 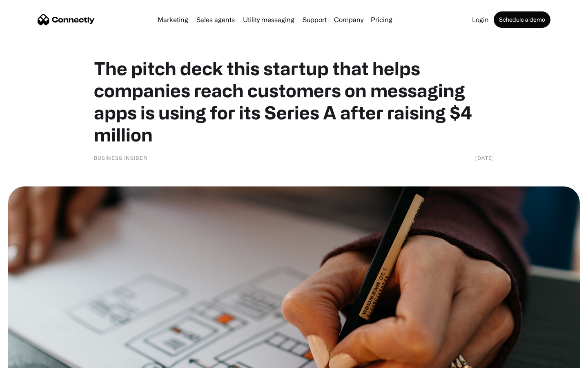 I want to click on a: Marketing, so click(x=173, y=20).